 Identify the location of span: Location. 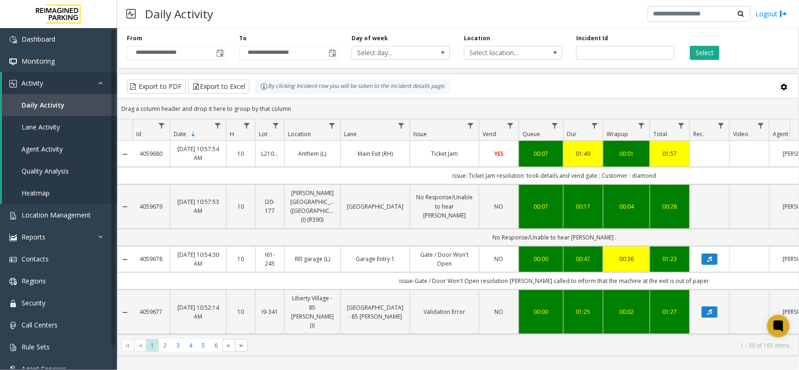
(299, 134).